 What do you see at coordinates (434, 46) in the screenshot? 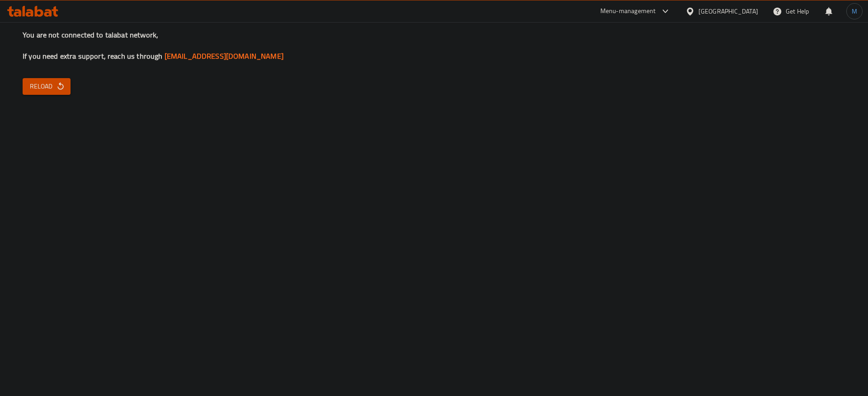
I see `h3: You are not connected to talabat network, If you need extra support, reach us through` at bounding box center [434, 46].